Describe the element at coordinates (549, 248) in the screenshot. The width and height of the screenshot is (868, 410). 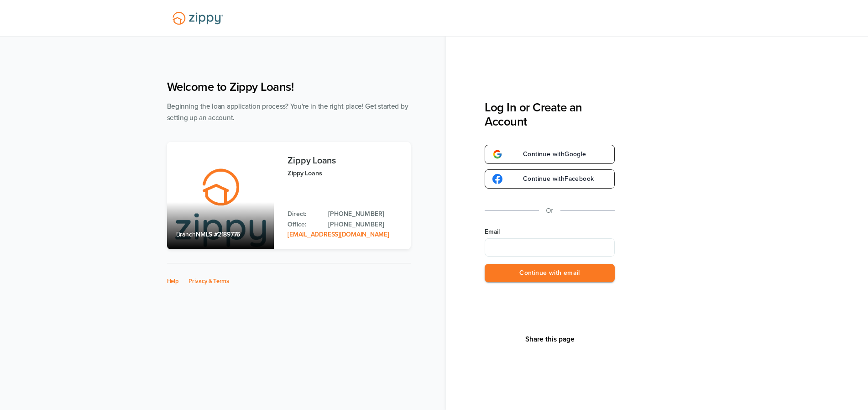
I see `input: Email Address` at that location.